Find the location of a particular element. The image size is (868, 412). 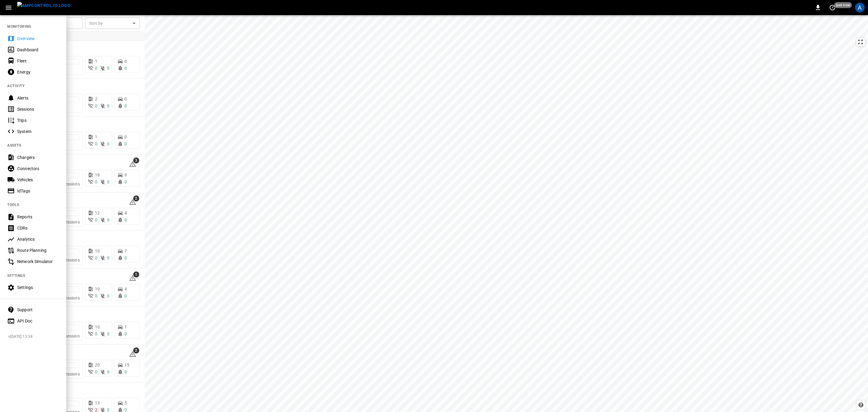

div: Connectors is located at coordinates (38, 169).